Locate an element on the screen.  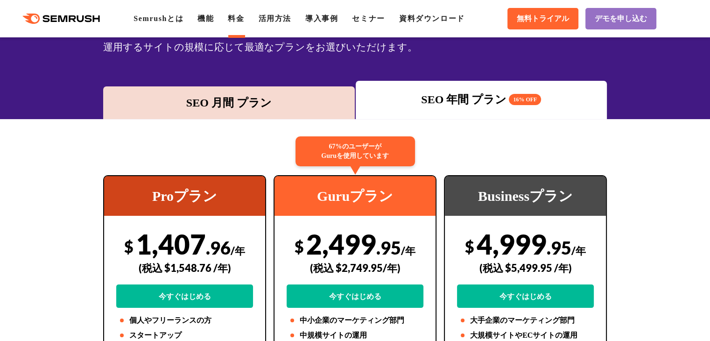
span: .96 is located at coordinates (218, 247).